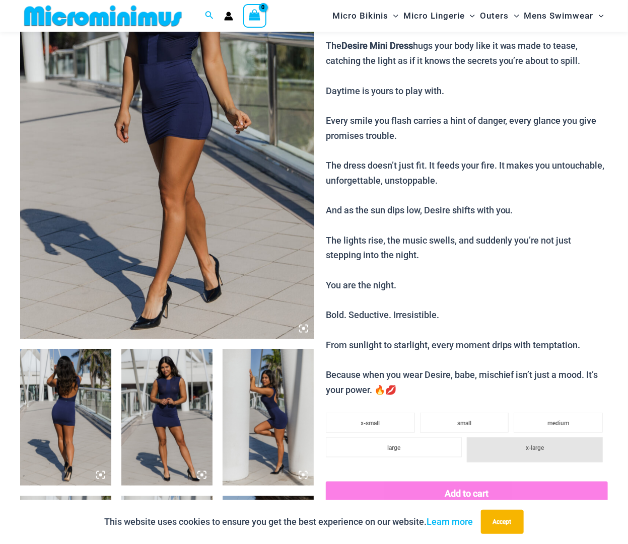  Describe the element at coordinates (535, 450) in the screenshot. I see `li: x-large` at that location.